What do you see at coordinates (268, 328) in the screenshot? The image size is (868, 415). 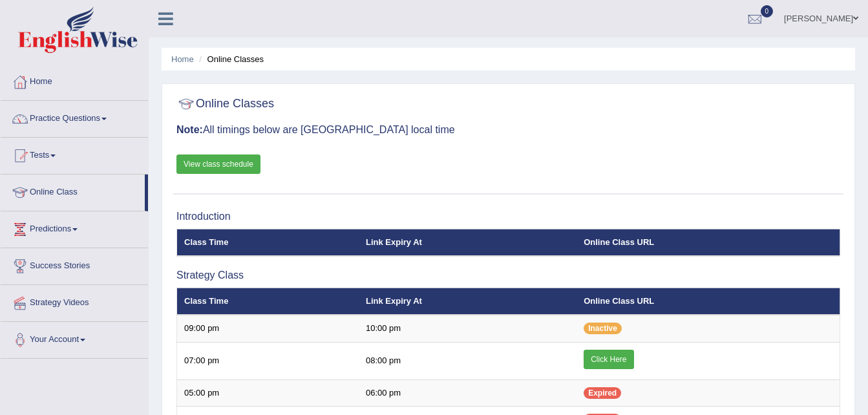 I see `td: 09:00 pm` at bounding box center [268, 328].